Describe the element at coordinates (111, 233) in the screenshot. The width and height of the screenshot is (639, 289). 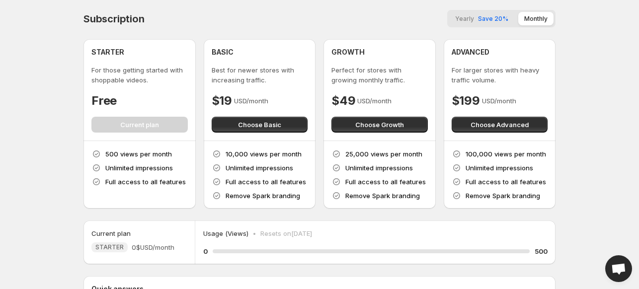
I see `h5: Current plan` at that location.